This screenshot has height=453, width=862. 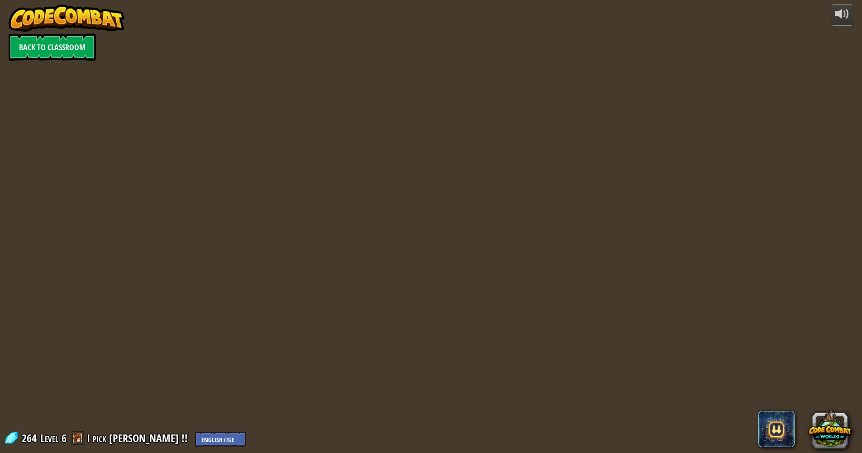 What do you see at coordinates (52, 47) in the screenshot?
I see `a: Back to Classroom` at bounding box center [52, 47].